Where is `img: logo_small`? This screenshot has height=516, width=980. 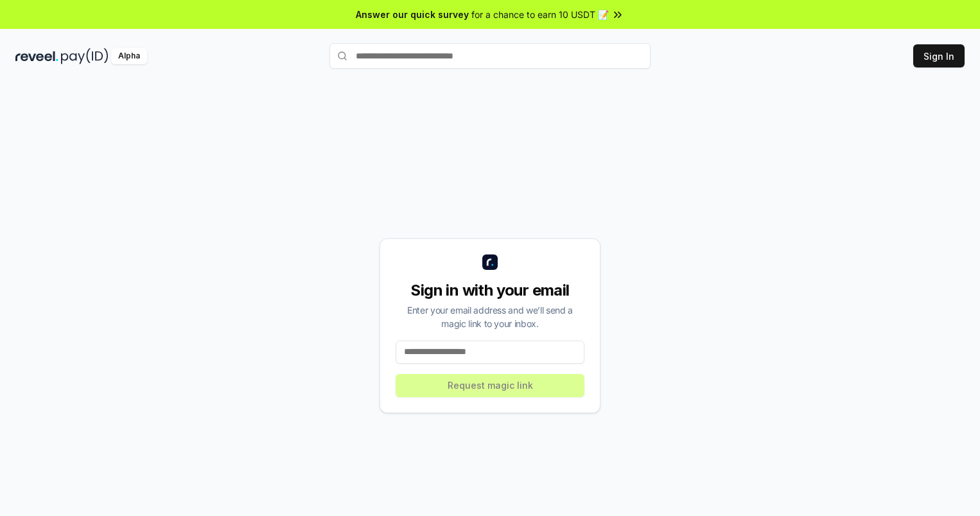 img: logo_small is located at coordinates (490, 262).